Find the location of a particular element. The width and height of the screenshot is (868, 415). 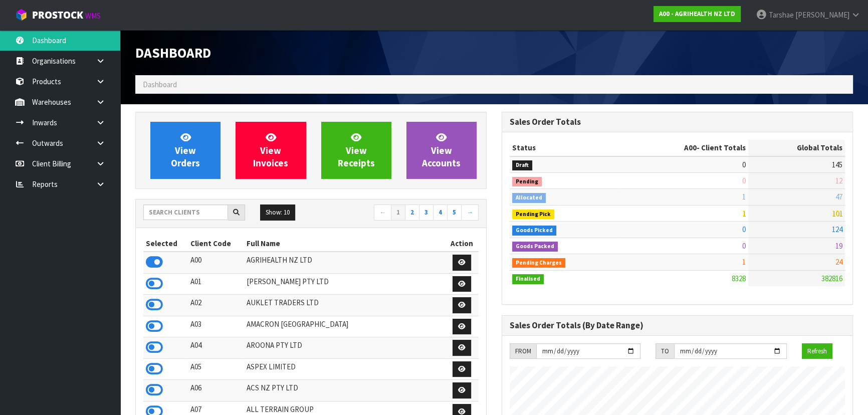

div: TO is located at coordinates (665, 351).